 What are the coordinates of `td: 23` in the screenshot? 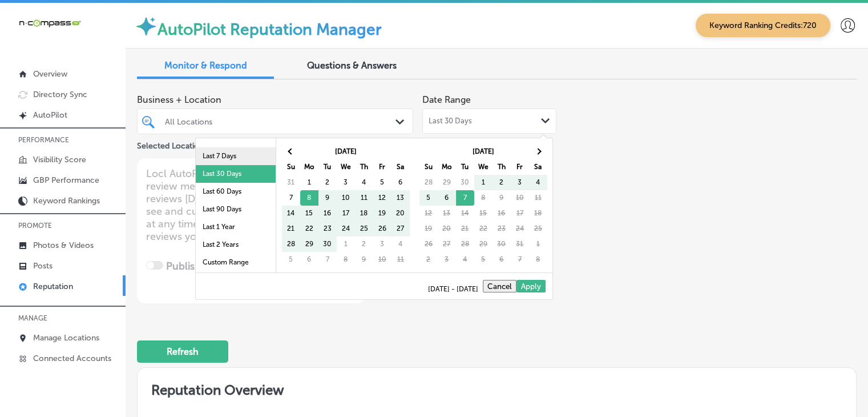 It's located at (327, 228).